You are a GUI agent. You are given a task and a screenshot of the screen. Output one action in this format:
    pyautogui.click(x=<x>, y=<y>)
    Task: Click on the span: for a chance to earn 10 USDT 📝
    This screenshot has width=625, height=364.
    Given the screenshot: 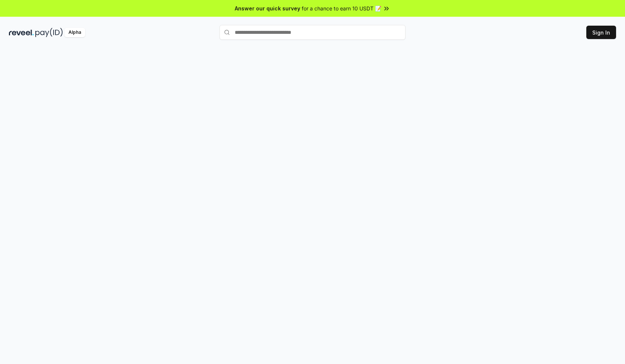 What is the action you would take?
    pyautogui.click(x=342, y=8)
    